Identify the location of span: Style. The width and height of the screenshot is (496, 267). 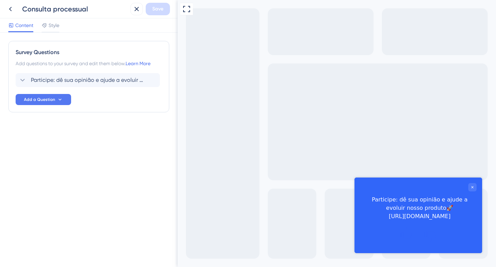
(54, 25).